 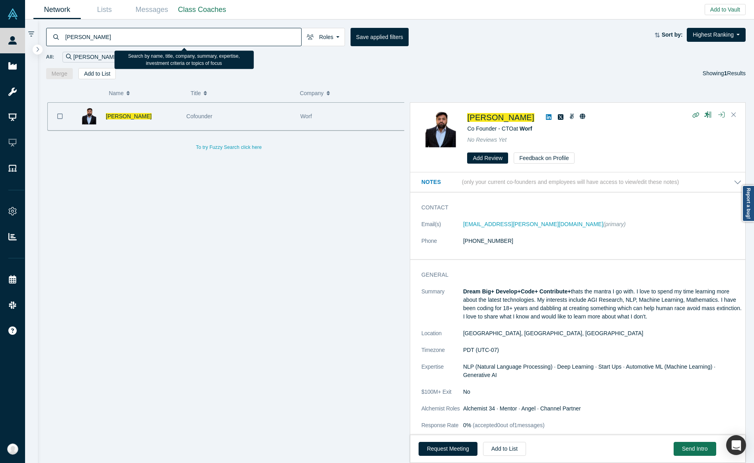 I want to click on span: Title, so click(x=196, y=93).